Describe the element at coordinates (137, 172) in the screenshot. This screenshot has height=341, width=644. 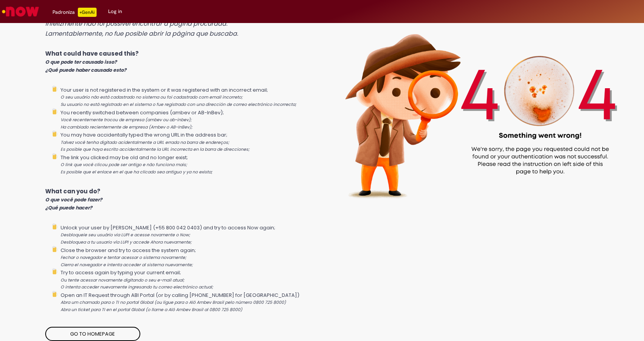
I see `i: Es posible que el enlace en el que ha clicado sea antiguo y ya no exista;` at that location.